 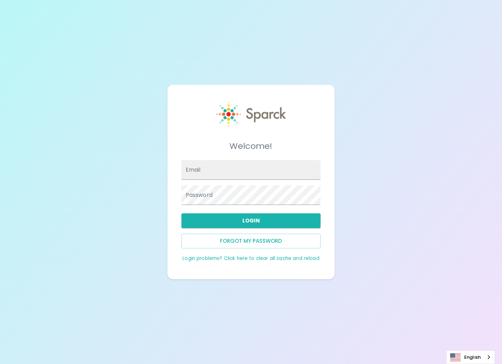 I want to click on aside: Language selected: English, so click(x=470, y=357).